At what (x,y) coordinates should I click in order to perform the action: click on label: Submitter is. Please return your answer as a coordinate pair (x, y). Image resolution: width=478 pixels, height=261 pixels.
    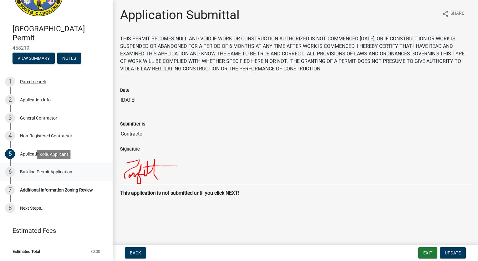
    Looking at the image, I should click on (133, 124).